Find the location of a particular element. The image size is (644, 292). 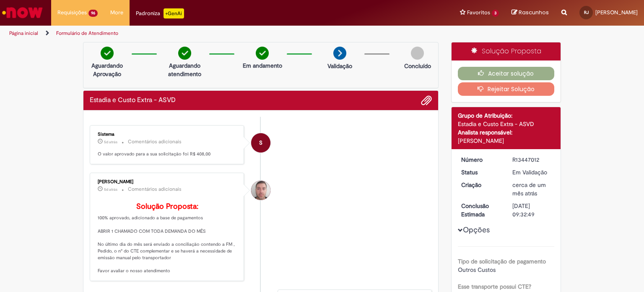

span: RJ is located at coordinates (586, 12).